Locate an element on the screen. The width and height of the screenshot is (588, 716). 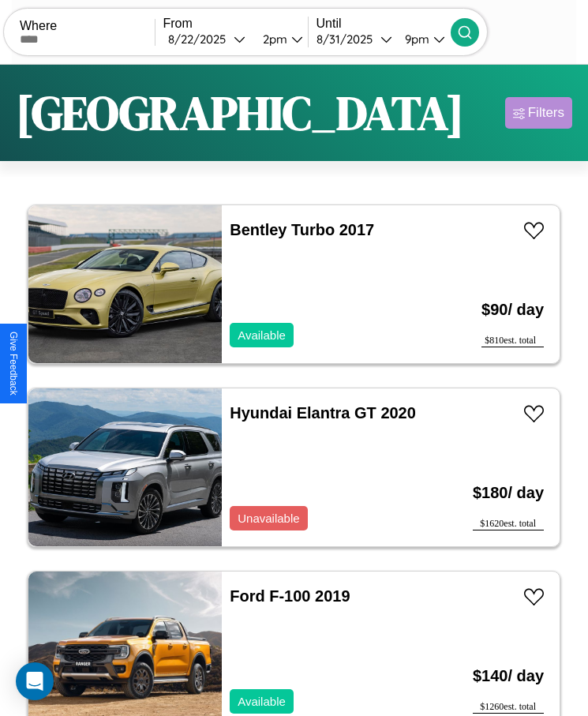
div: 8 / 22 / 2025 is located at coordinates (201, 39).